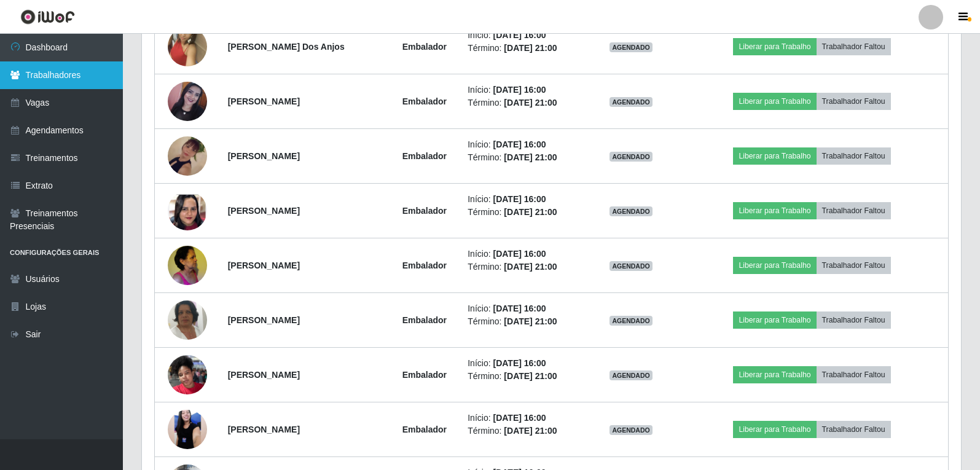 The height and width of the screenshot is (470, 980). I want to click on img: 1719358783577.jpeg, so click(187, 374).